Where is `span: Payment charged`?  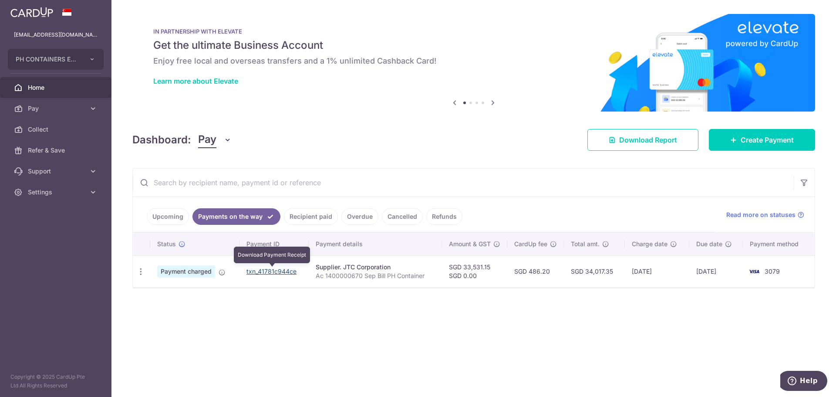
span: Payment charged is located at coordinates (186, 271).